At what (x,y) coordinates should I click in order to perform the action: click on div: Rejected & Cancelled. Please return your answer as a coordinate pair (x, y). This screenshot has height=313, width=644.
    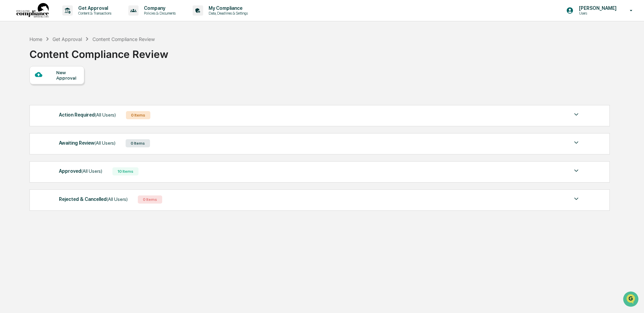
    Looking at the image, I should click on (93, 199).